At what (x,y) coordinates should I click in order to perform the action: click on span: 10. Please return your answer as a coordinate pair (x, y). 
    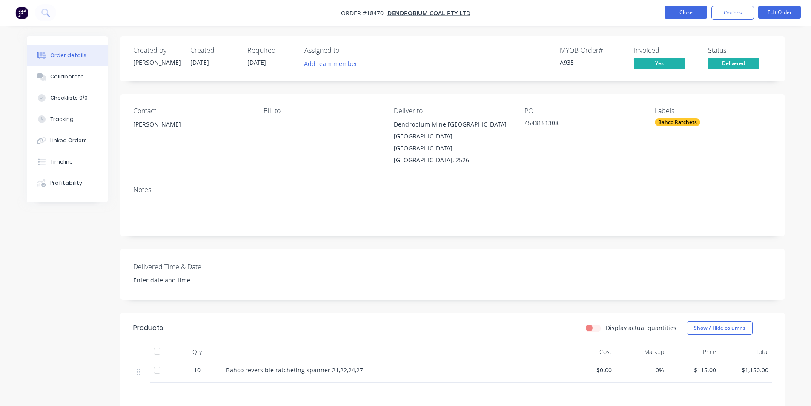
    Looking at the image, I should click on (197, 370).